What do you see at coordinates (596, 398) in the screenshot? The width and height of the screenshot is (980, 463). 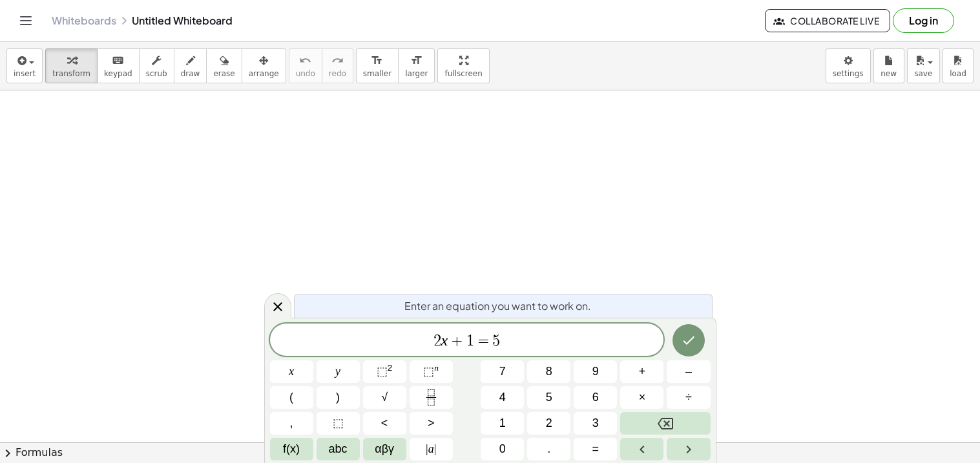 I see `span: 6` at bounding box center [596, 398].